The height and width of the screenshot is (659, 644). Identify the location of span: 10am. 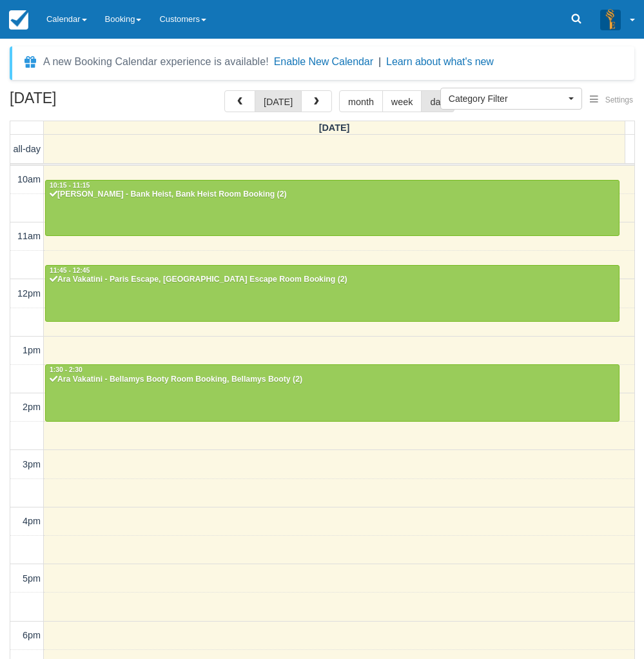
(29, 179).